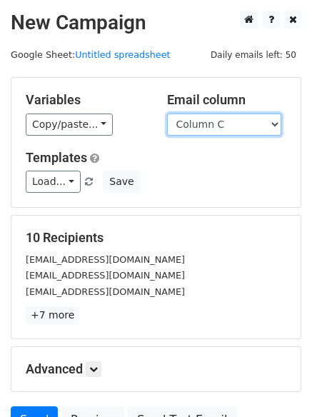 The image size is (312, 417). I want to click on button: Save, so click(121, 181).